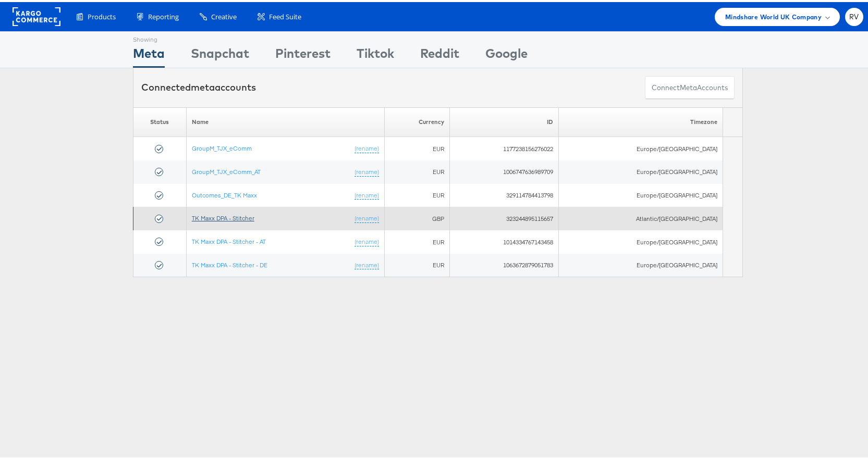 This screenshot has width=868, height=459. Describe the element at coordinates (163, 14) in the screenshot. I see `span: Reporting` at that location.